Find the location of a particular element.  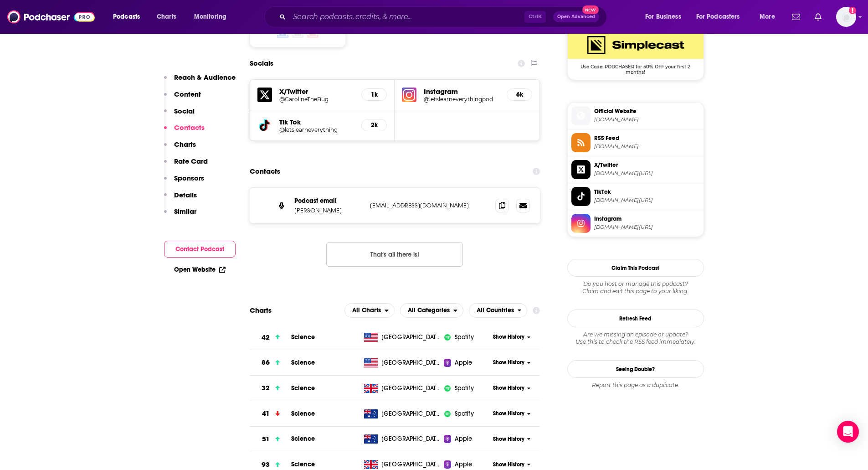

h2: Contacts is located at coordinates (264, 171).